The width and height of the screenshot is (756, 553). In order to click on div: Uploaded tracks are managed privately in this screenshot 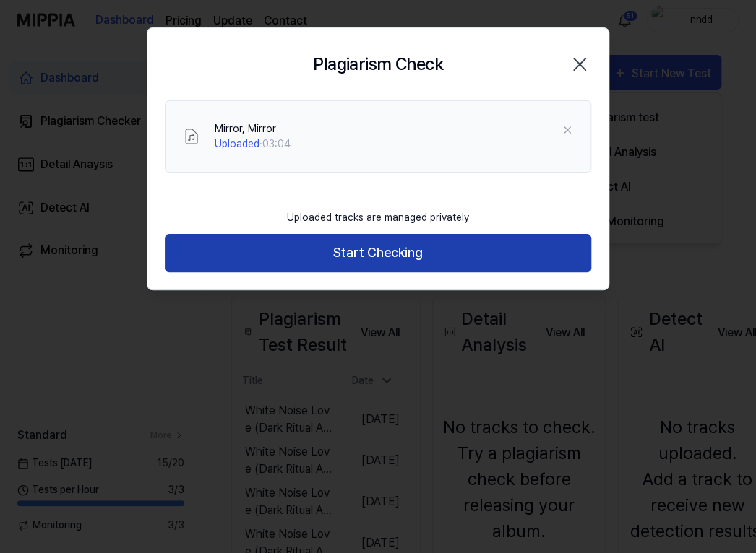, I will do `click(378, 217)`.